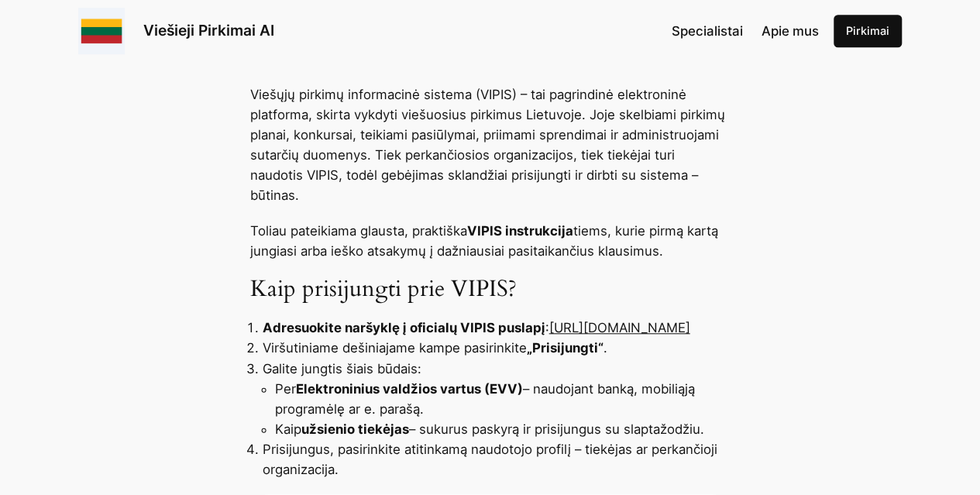  What do you see at coordinates (564, 348) in the screenshot?
I see `strong: „Prisijungti“` at bounding box center [564, 348].